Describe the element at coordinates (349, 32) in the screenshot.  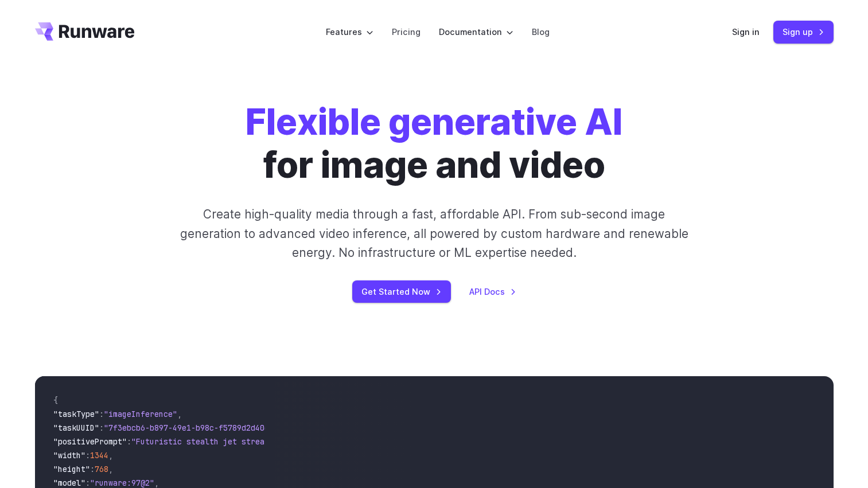
I see `label: Features` at that location.